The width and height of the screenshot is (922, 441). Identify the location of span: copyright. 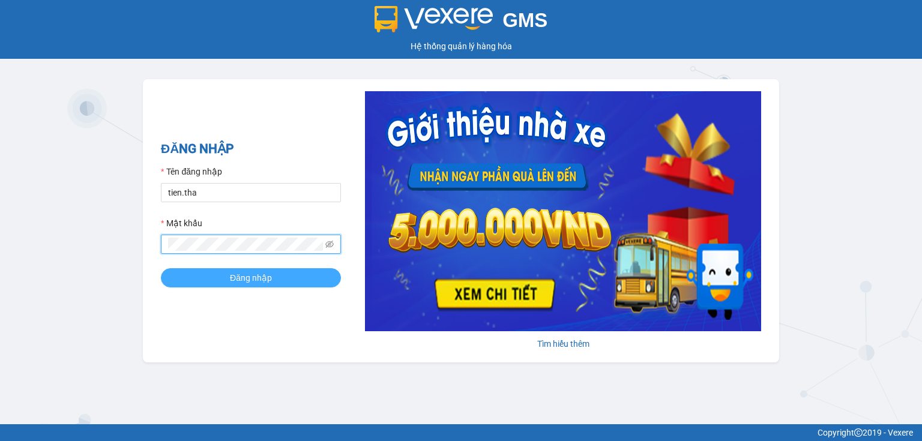
(858, 433).